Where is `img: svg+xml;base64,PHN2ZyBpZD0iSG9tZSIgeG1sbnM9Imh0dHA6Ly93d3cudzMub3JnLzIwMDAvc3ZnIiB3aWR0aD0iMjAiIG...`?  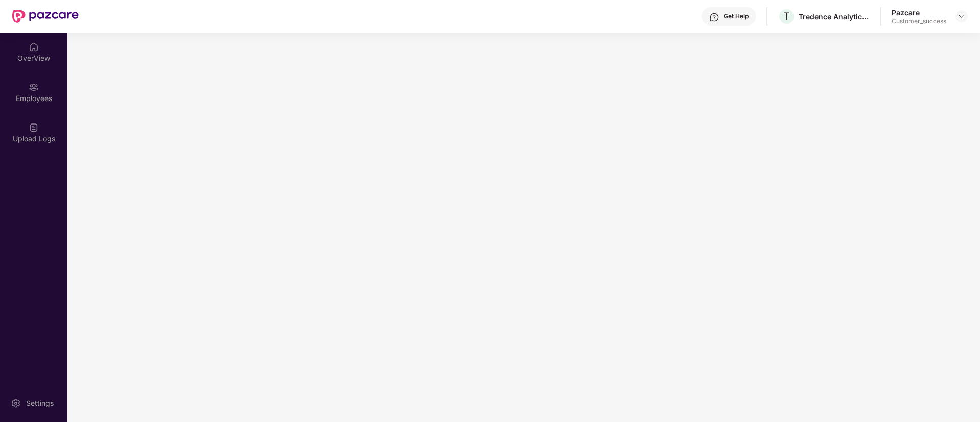
img: svg+xml;base64,PHN2ZyBpZD0iSG9tZSIgeG1sbnM9Imh0dHA6Ly93d3cudzMub3JnLzIwMDAvc3ZnIiB3aWR0aD0iMjAiIG... is located at coordinates (34, 47).